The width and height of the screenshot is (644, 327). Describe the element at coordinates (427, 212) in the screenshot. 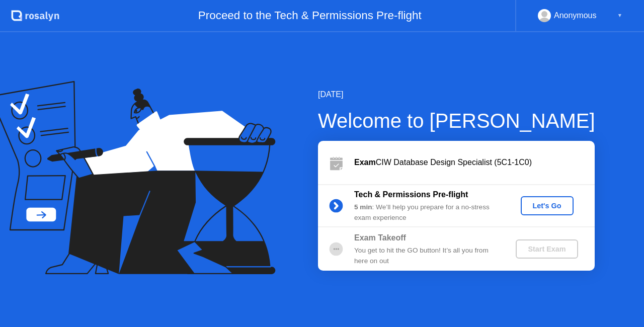

I see `div: : We’ll help you prepare for a no-stress exam experience` at that location.